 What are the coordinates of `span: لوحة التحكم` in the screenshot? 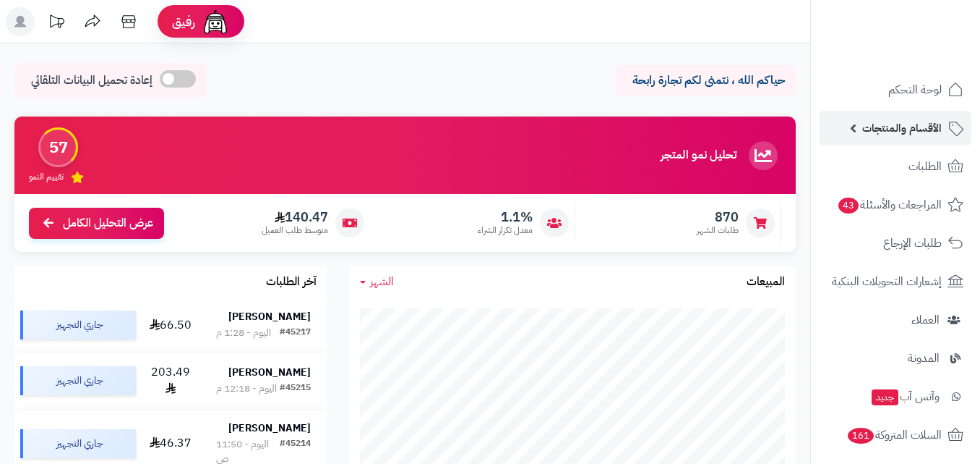 It's located at (915, 90).